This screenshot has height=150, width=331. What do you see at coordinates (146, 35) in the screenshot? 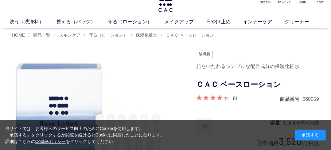
I see `a: 保湿化粧水` at bounding box center [146, 35].